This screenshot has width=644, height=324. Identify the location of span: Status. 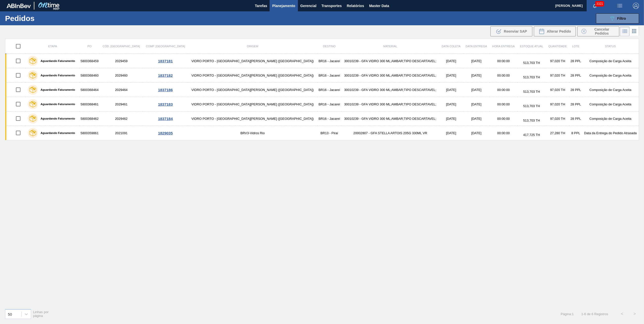
(611, 46).